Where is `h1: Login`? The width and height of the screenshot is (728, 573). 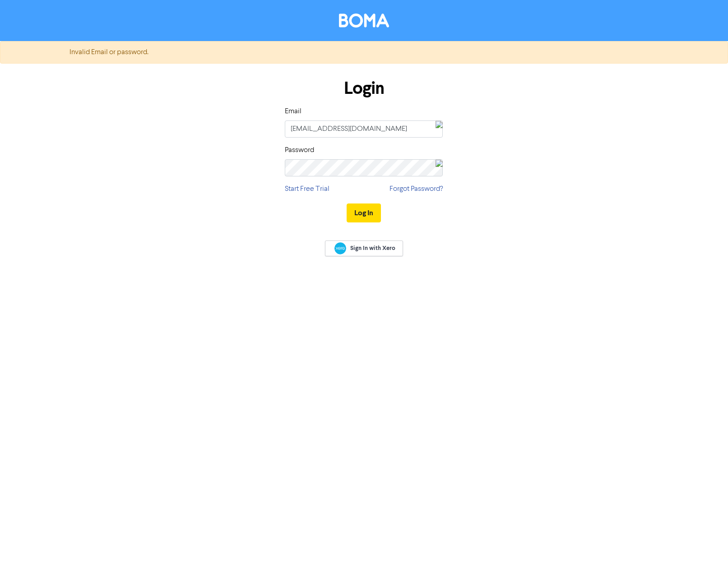 h1: Login is located at coordinates (364, 89).